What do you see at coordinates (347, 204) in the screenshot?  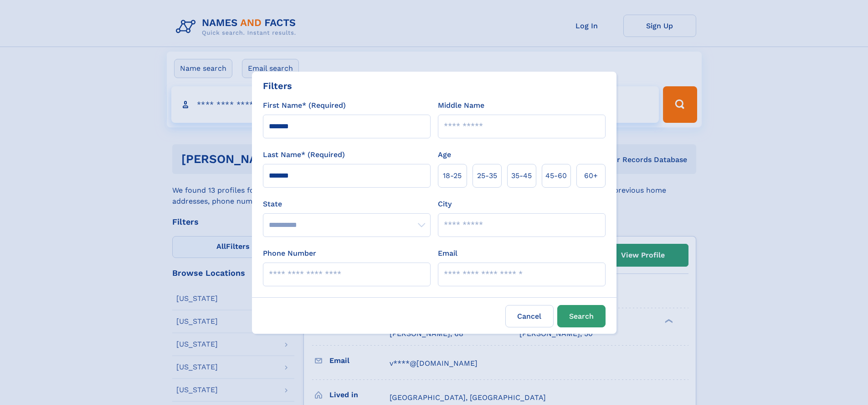 I see `label: State` at bounding box center [347, 204].